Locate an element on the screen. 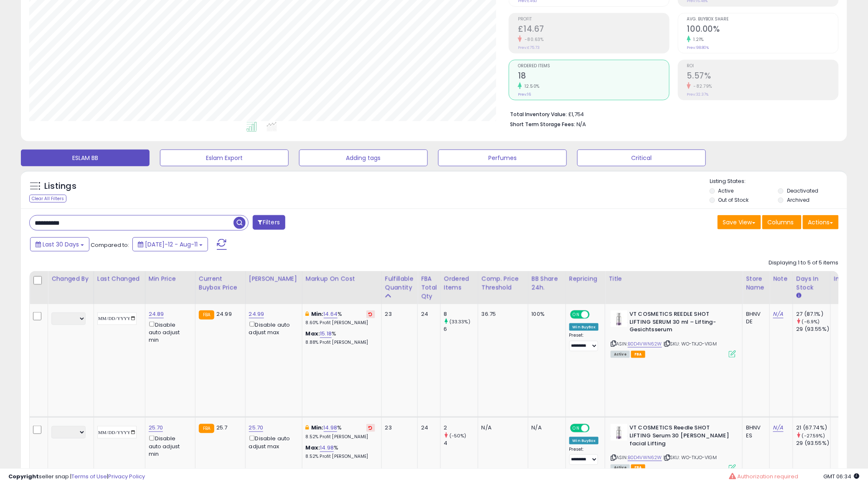 This screenshot has height=485, width=868. label: Deactivated is located at coordinates (803, 190).